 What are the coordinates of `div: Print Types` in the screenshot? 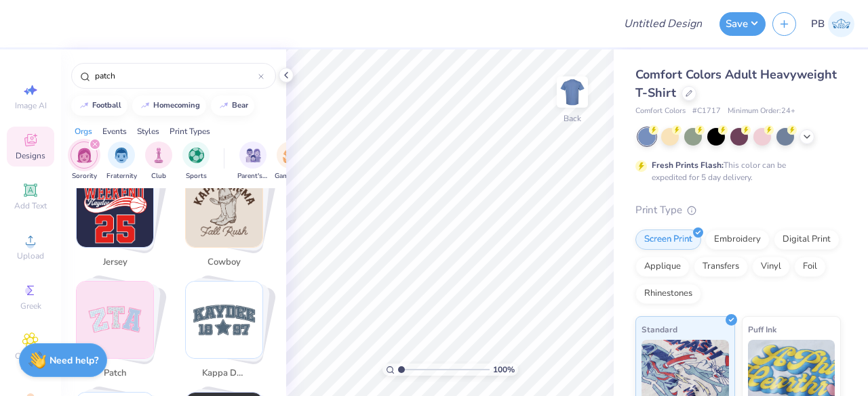 It's located at (190, 131).